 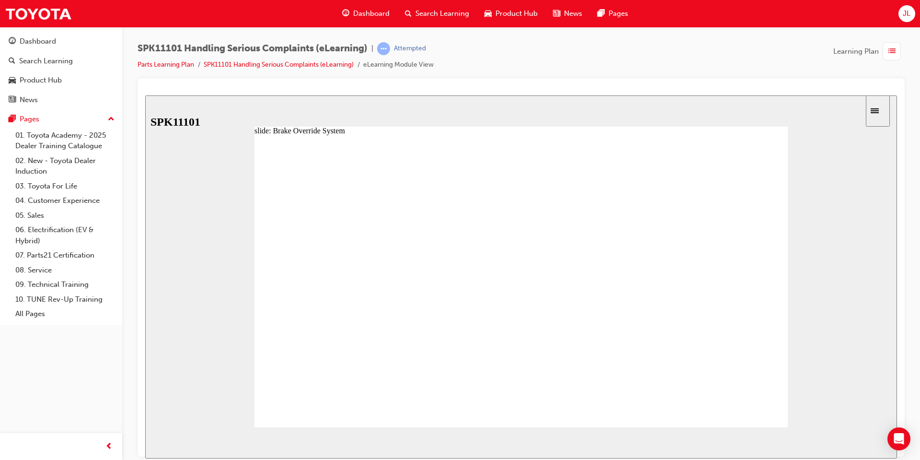 What do you see at coordinates (61, 70) in the screenshot?
I see `button: DashboardSearch LearningProduct HubNews` at bounding box center [61, 70].